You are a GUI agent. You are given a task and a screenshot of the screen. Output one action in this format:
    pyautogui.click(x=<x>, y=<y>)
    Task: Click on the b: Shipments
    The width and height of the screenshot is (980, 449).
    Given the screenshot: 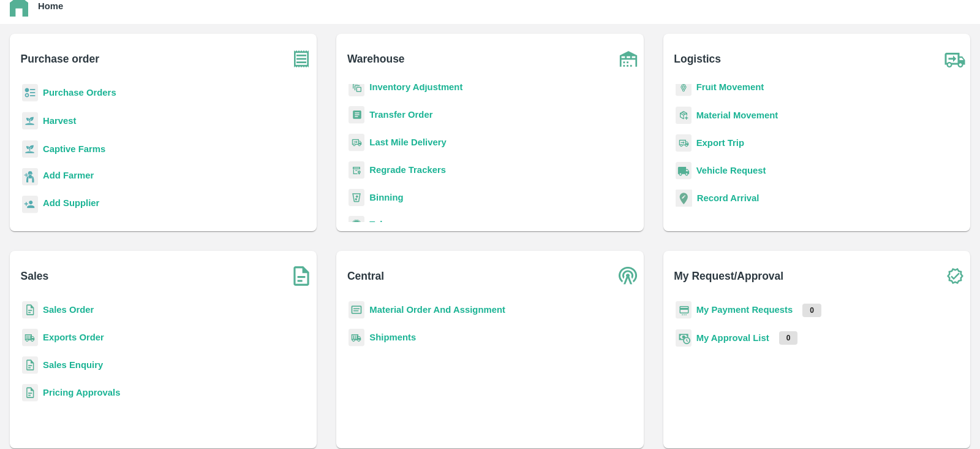 What is the action you would take?
    pyautogui.click(x=392, y=337)
    